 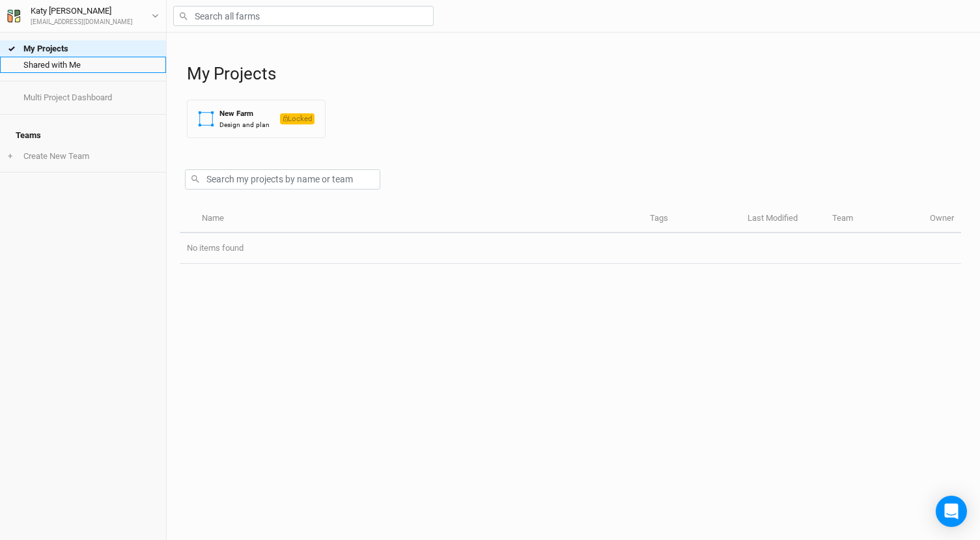 What do you see at coordinates (874, 219) in the screenshot?
I see `th: Team` at bounding box center [874, 219].